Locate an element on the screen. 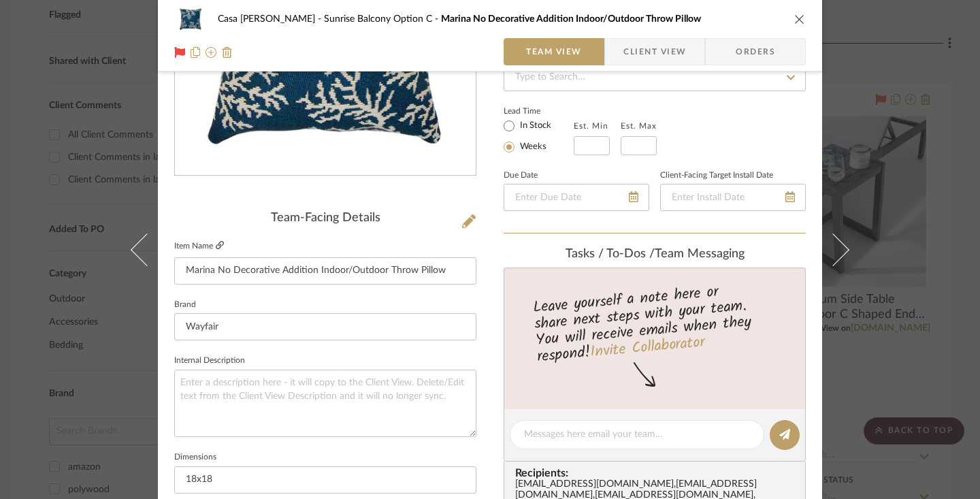 The width and height of the screenshot is (980, 499). label: Est. Max is located at coordinates (638, 126).